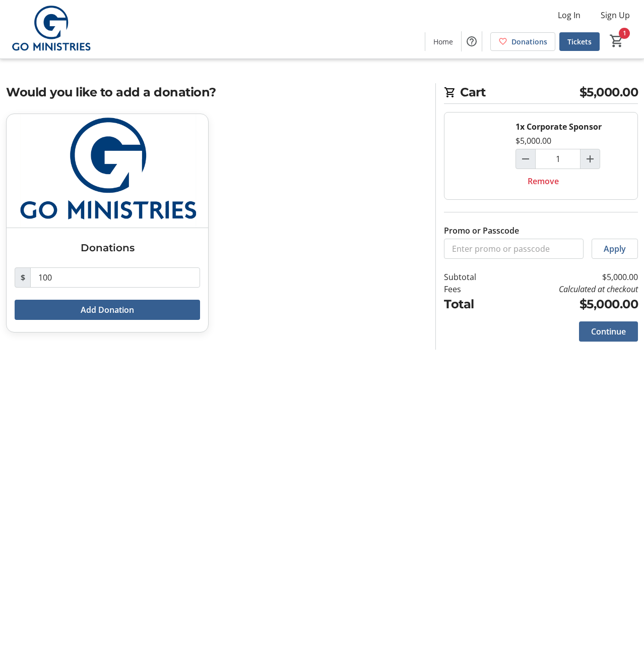 The image size is (644, 662). Describe the element at coordinates (616, 15) in the screenshot. I see `button: Sign Up` at that location.